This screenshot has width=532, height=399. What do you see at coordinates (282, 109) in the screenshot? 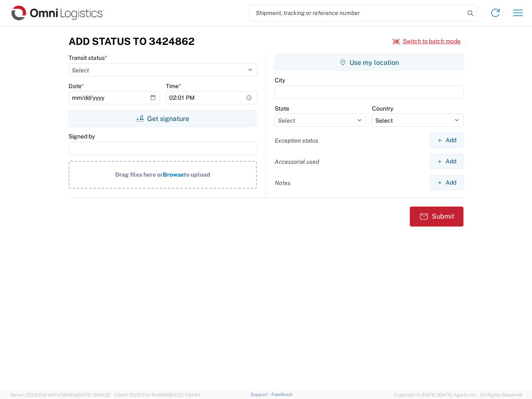
I see `label: State` at bounding box center [282, 109].